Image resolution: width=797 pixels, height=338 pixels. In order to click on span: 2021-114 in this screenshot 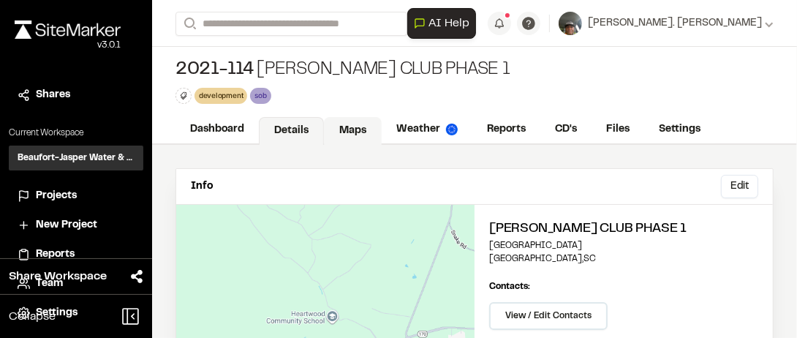, I will do `click(214, 70)`.